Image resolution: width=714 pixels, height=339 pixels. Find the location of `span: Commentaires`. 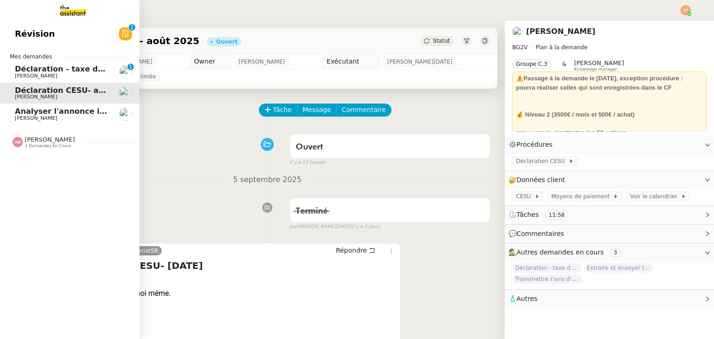

span: Commentaires is located at coordinates (540, 234).